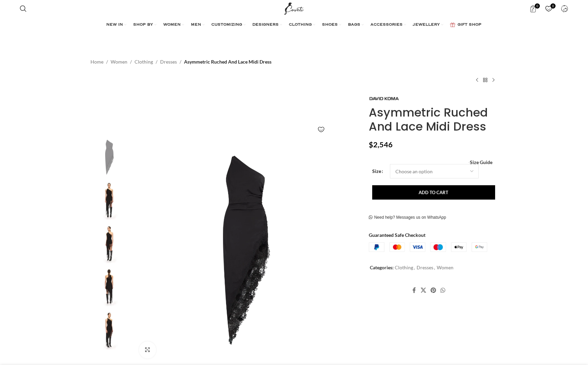  Describe the element at coordinates (116, 25) in the screenshot. I see `a: NEW IN` at that location.